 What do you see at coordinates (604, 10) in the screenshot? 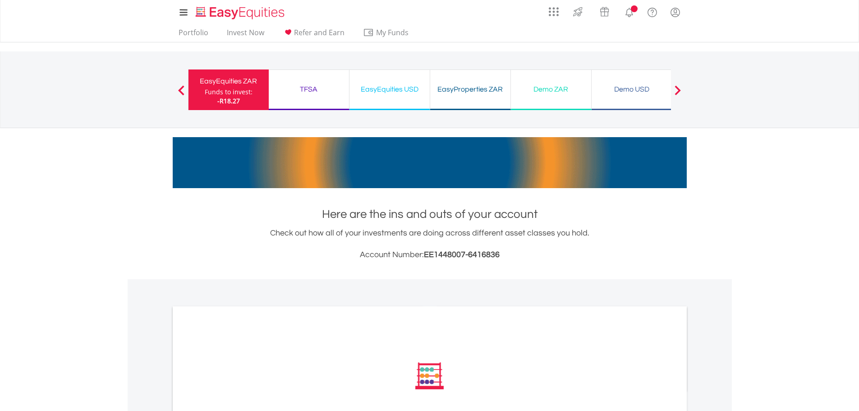
I see `a: Vouchers` at bounding box center [604, 10].